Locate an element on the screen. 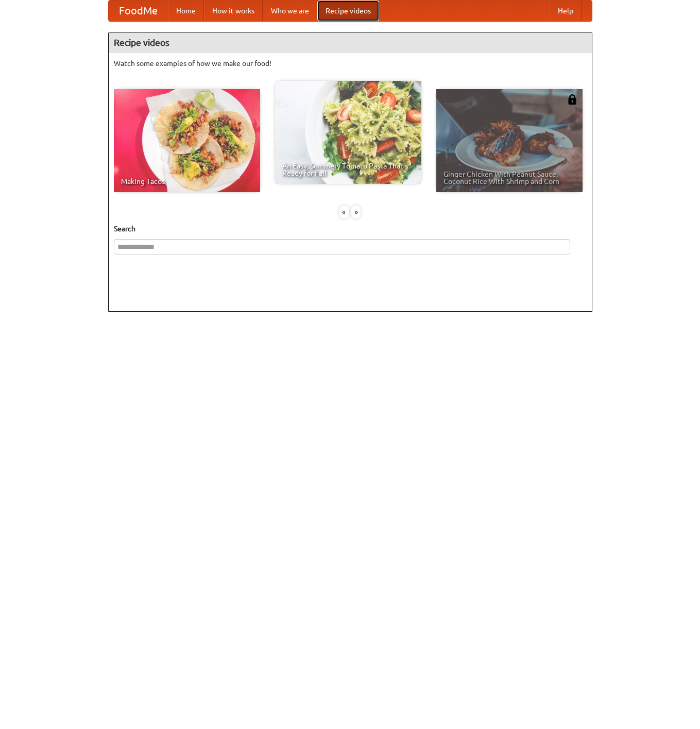  h5: Search is located at coordinates (350, 228).